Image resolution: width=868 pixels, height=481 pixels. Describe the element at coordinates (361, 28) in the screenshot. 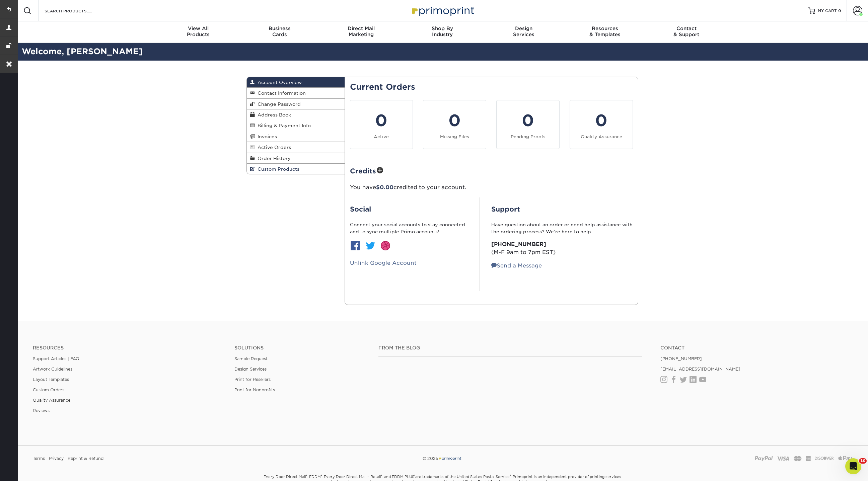

I see `span: Direct Mail` at that location.